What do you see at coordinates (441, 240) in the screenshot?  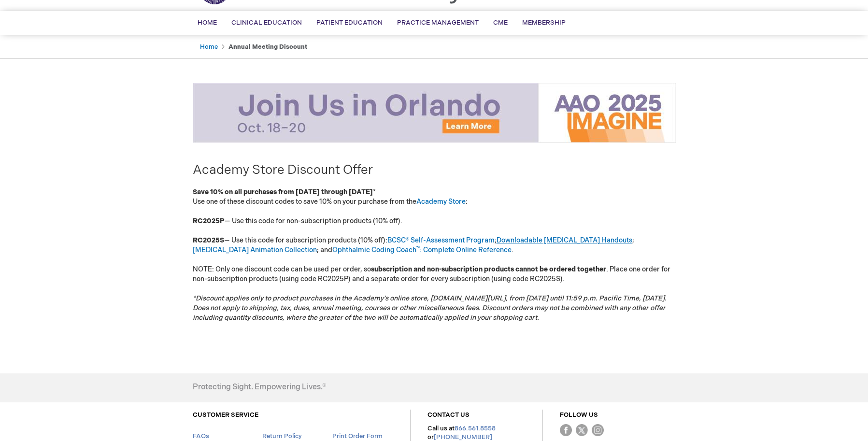 I see `a: BCSC® Self-Assessment Program` at bounding box center [441, 240].